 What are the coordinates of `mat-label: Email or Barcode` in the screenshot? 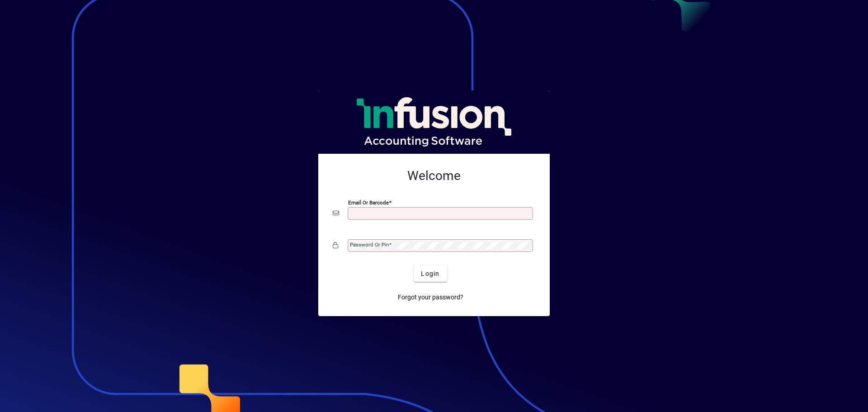 It's located at (369, 202).